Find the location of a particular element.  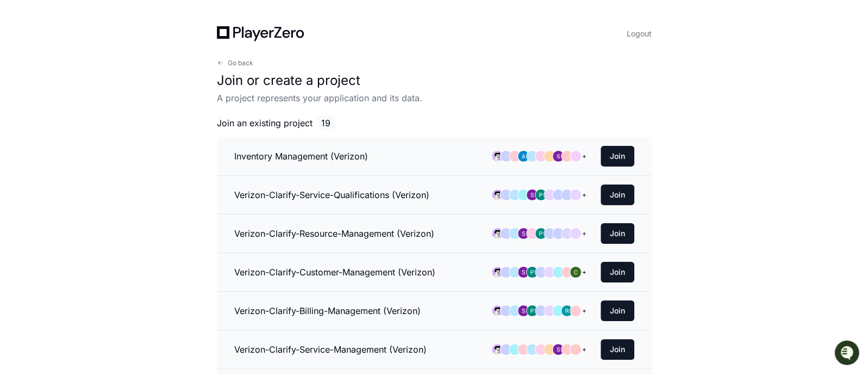

span: 19 is located at coordinates (326, 123).